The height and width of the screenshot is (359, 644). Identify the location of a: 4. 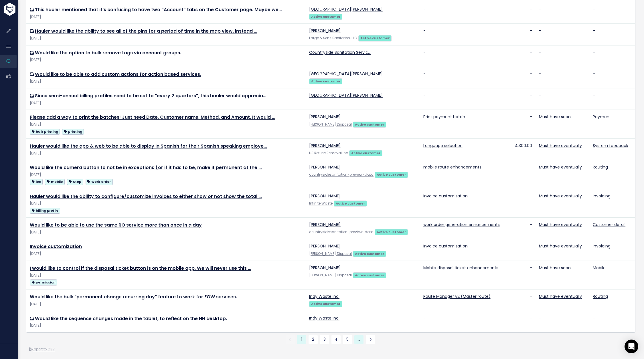
(336, 339).